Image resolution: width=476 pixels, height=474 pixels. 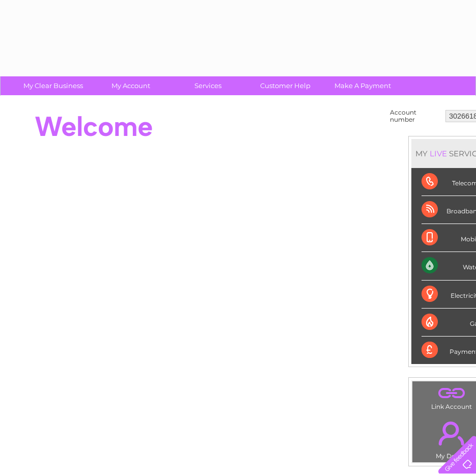 What do you see at coordinates (363, 85) in the screenshot?
I see `a: Make A Payment` at bounding box center [363, 85].